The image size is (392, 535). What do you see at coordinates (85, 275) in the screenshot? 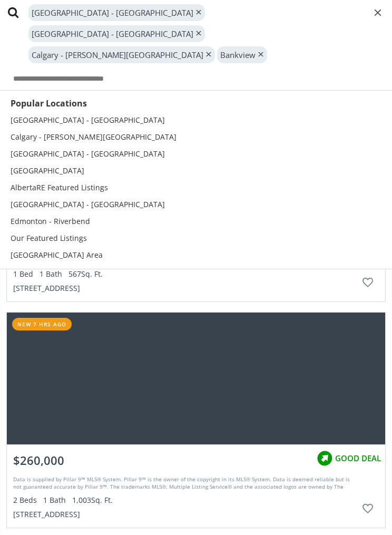
I see `span: 567 Sq. Ft.` at bounding box center [85, 275].